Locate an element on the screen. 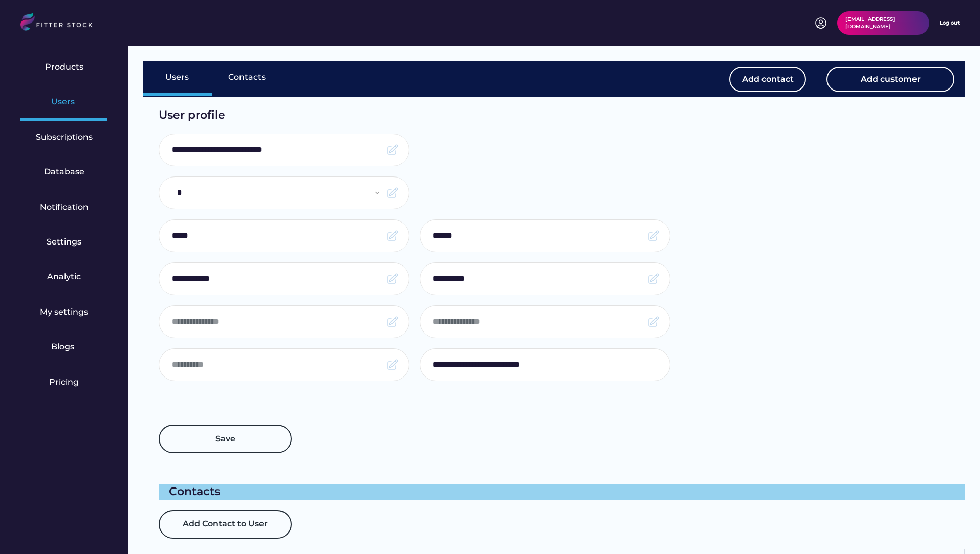 The width and height of the screenshot is (980, 554). img: profile-circle.svg is located at coordinates (820, 23).